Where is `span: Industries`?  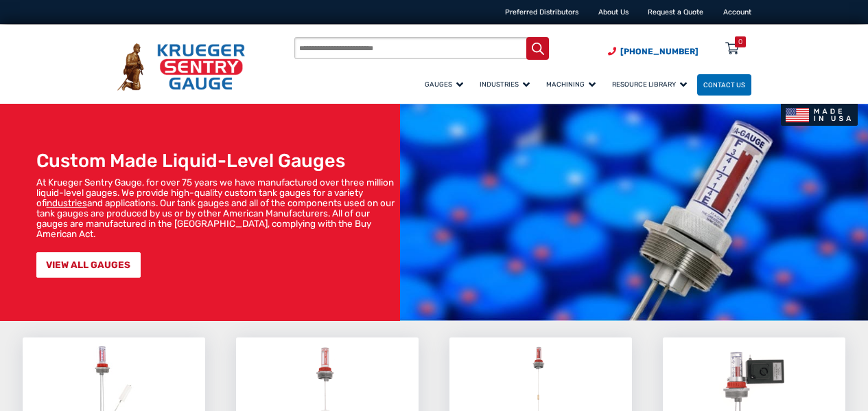
span: Industries is located at coordinates (504, 84).